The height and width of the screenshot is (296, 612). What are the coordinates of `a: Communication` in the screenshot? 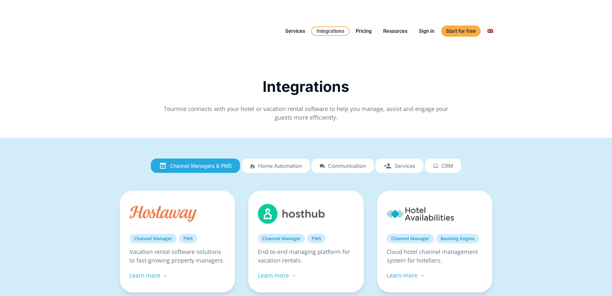 It's located at (342, 166).